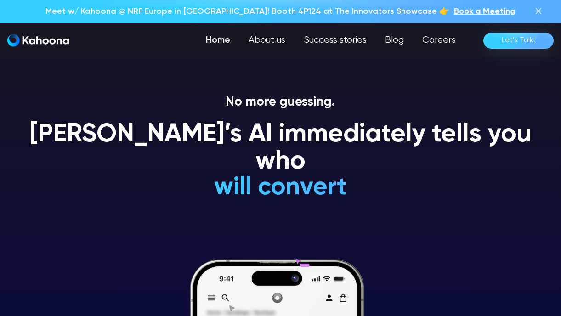 The height and width of the screenshot is (316, 561). I want to click on g: Gen Z-er, so click(305, 265).